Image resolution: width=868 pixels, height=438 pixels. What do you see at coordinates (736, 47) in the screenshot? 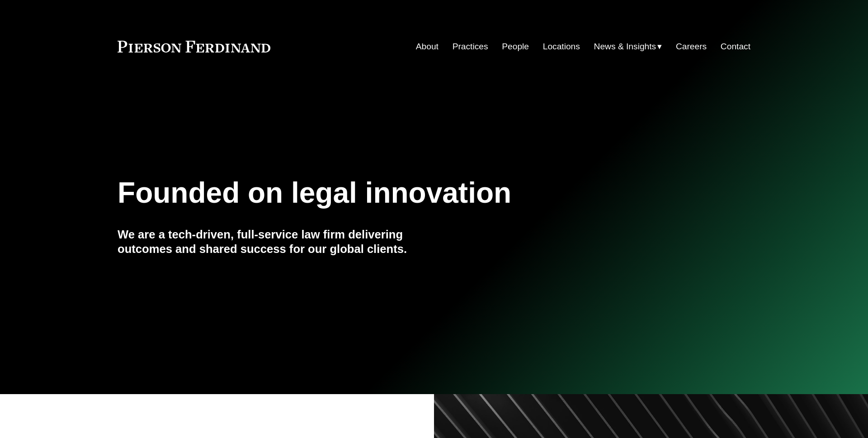
I see `a: Contact` at bounding box center [736, 47].